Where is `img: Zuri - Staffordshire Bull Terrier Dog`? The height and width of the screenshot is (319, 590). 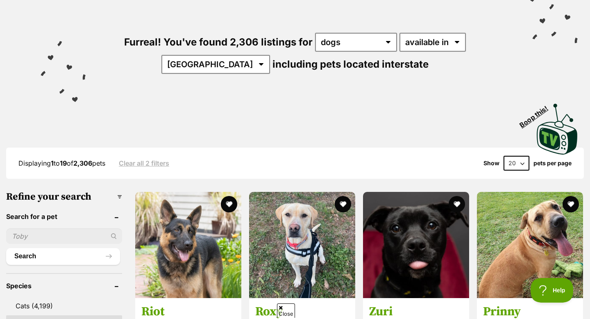
img: Zuri - Staffordshire Bull Terrier Dog is located at coordinates (416, 245).